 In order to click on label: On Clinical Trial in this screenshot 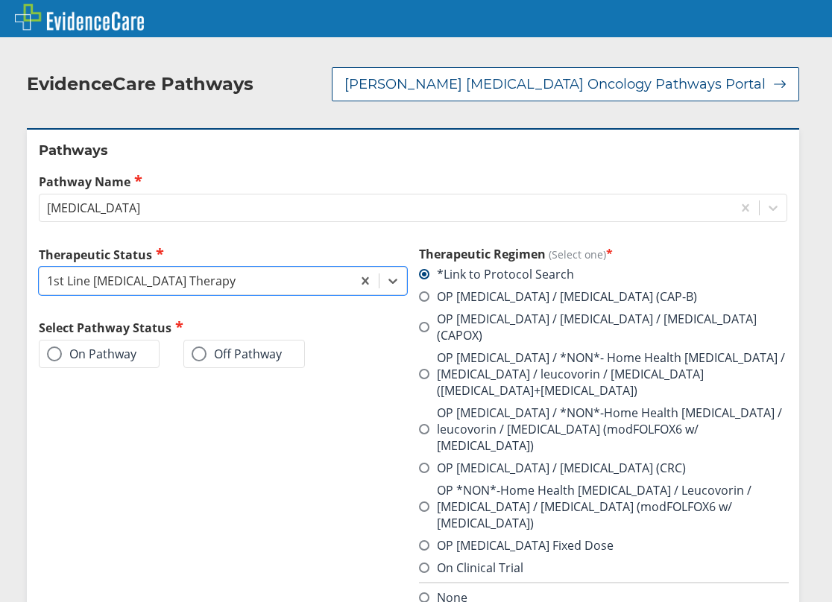, I will do `click(471, 568)`.